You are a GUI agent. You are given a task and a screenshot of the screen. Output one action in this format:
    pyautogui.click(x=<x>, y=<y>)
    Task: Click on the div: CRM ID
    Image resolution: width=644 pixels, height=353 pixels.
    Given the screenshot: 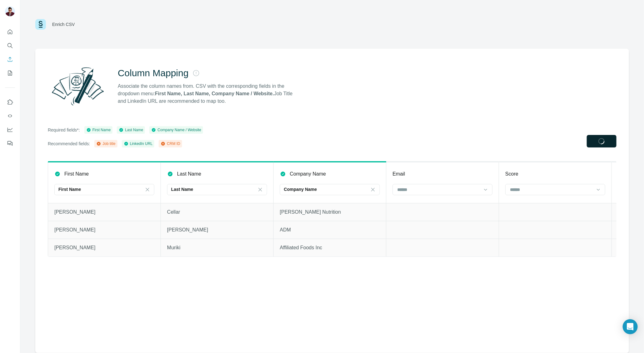 What is the action you would take?
    pyautogui.click(x=170, y=144)
    